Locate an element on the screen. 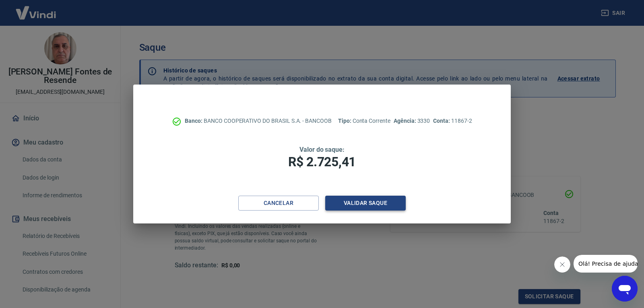 This screenshot has width=644, height=308. span: Agência: is located at coordinates (405, 121).